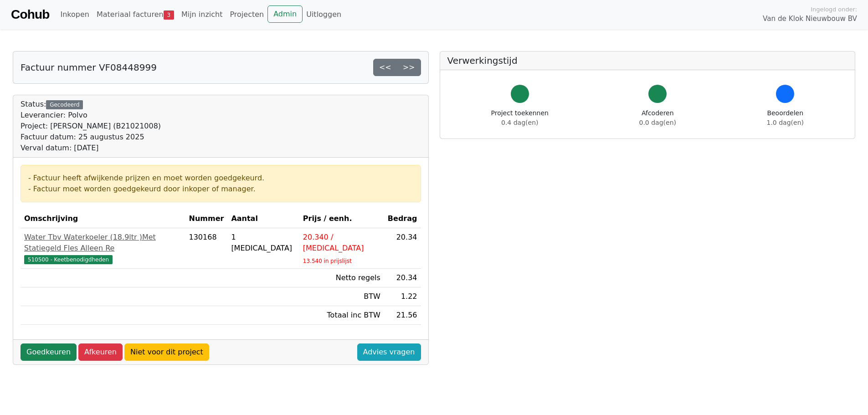 This screenshot has width=868, height=415. What do you see at coordinates (206, 248) in the screenshot?
I see `td: 130168` at bounding box center [206, 248].